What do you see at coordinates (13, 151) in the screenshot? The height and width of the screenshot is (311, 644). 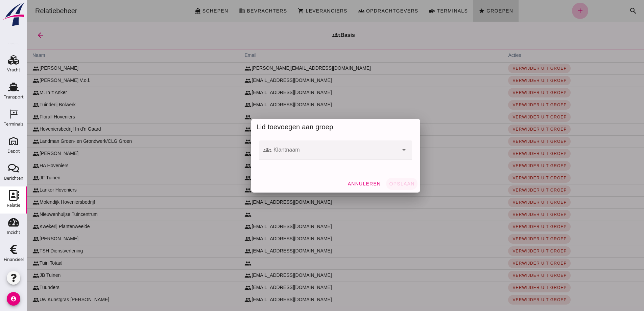 I see `div: Depot` at bounding box center [13, 151].